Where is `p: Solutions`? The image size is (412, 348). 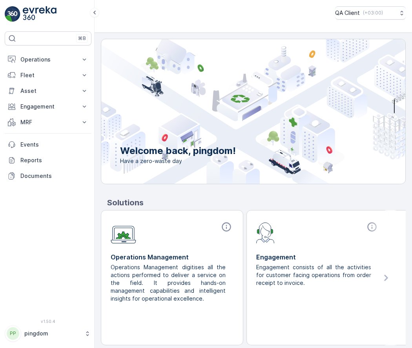
p: Solutions is located at coordinates (256, 203).